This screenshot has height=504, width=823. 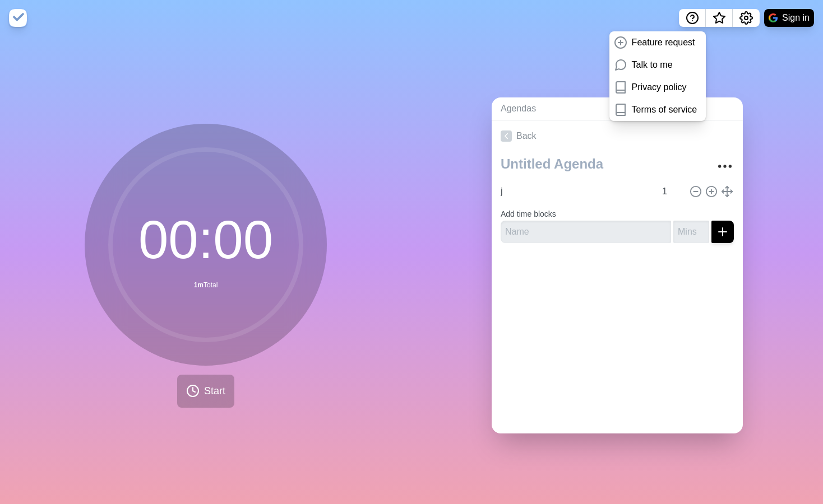 What do you see at coordinates (789, 18) in the screenshot?
I see `button: Sign in` at bounding box center [789, 18].